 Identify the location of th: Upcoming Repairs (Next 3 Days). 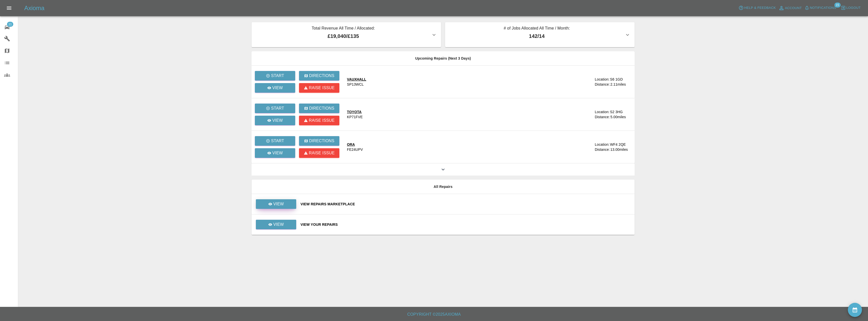
(443, 58).